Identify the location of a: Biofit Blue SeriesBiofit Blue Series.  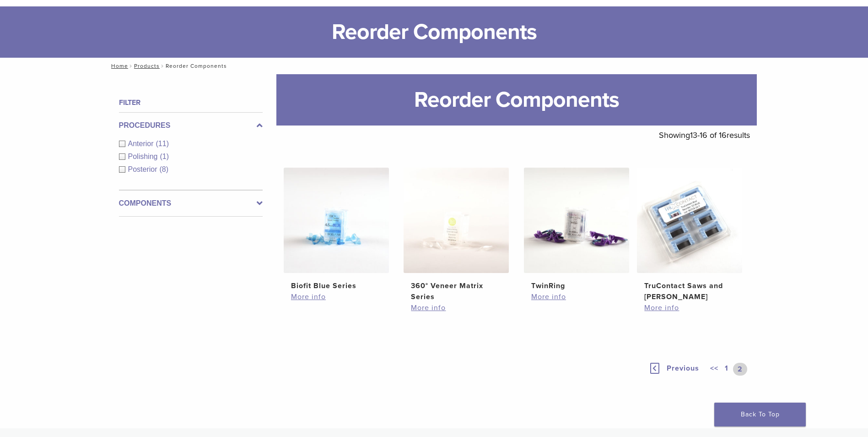
(336, 229).